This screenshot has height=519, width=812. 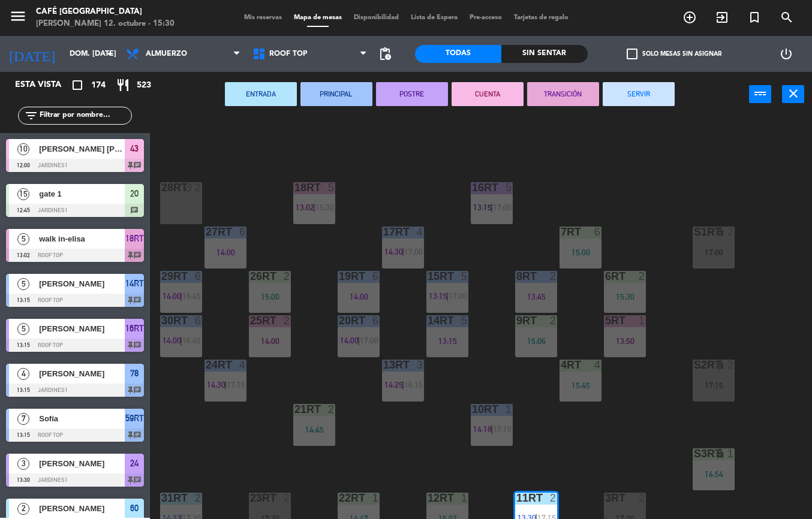 What do you see at coordinates (482, 430) in the screenshot?
I see `span: 14:18` at bounding box center [482, 430].